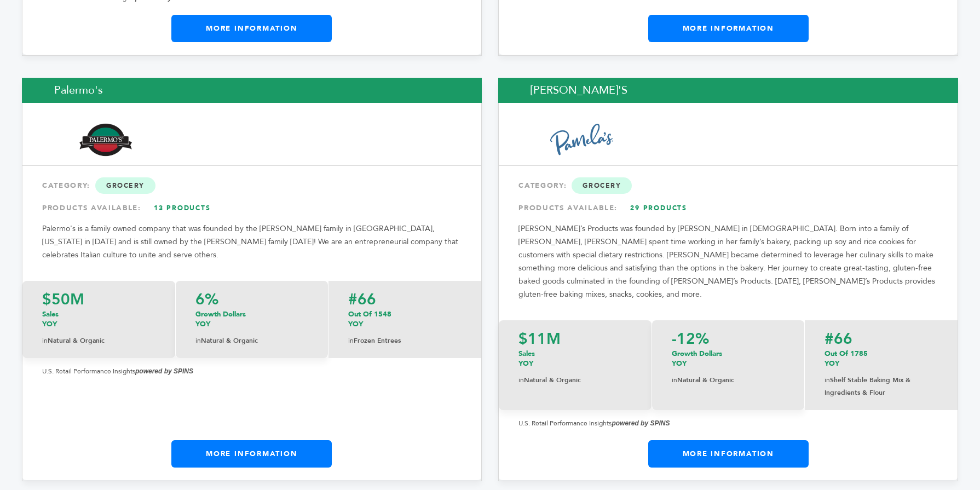  What do you see at coordinates (251, 91) in the screenshot?
I see `h2: Palermo's` at bounding box center [251, 91].